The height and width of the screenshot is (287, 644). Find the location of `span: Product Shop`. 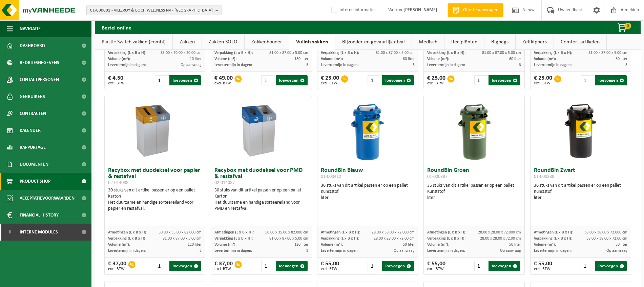

span: Product Shop is located at coordinates (35, 181).